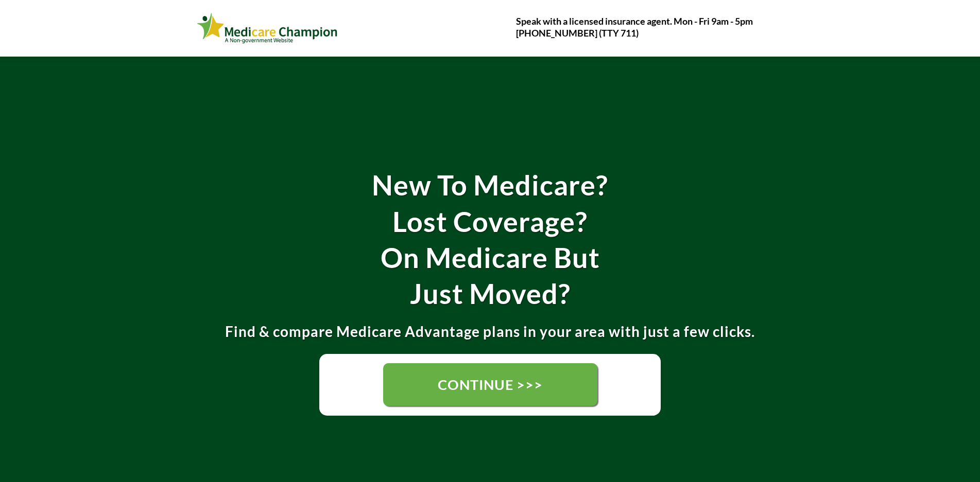 The height and width of the screenshot is (482, 980). I want to click on strong: Lost Coverage?, so click(490, 221).